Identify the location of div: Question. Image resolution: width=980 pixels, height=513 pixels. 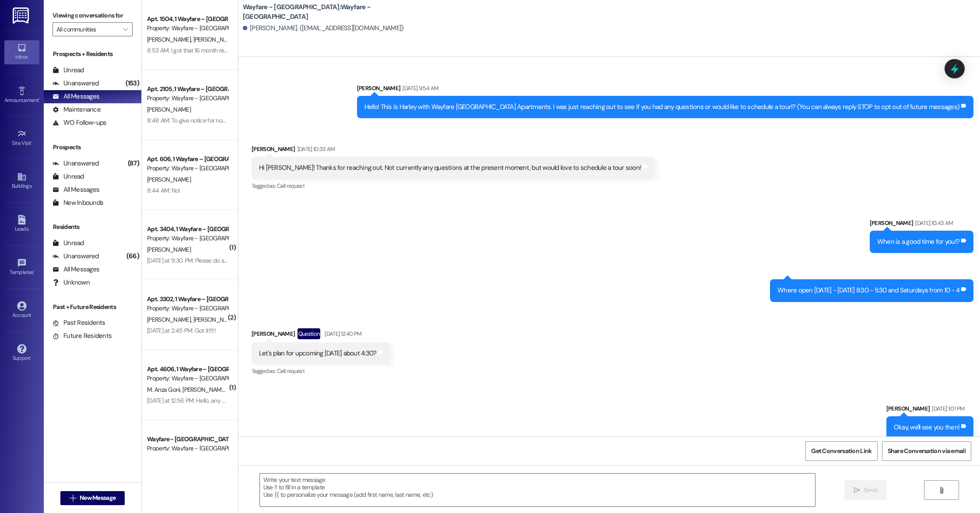
(309, 334).